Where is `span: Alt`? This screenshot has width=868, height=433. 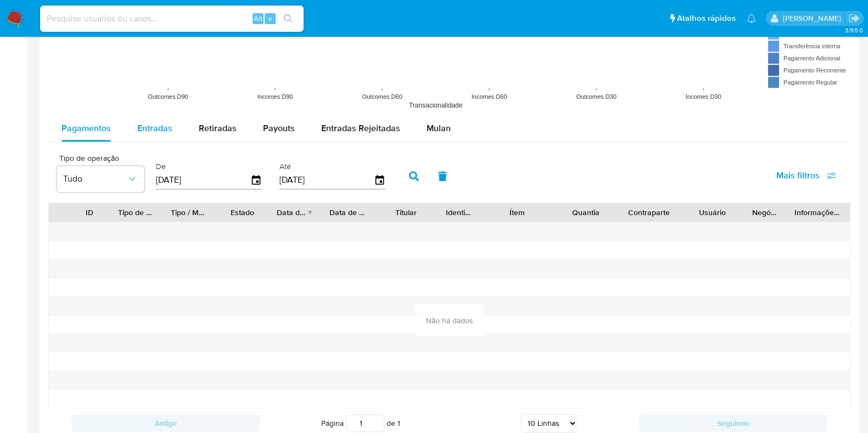 span: Alt is located at coordinates (258, 18).